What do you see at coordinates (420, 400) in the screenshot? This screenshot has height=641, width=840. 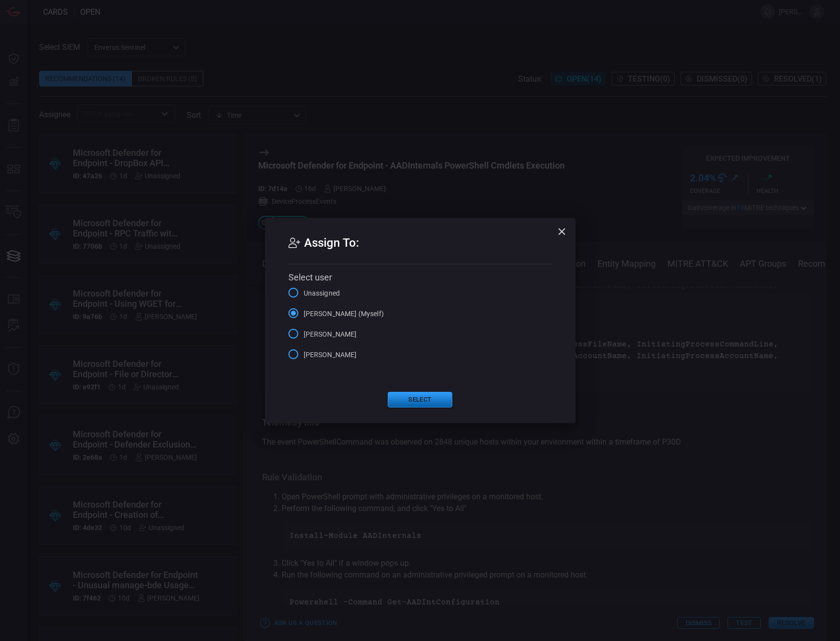 I see `button: Select` at bounding box center [420, 400].